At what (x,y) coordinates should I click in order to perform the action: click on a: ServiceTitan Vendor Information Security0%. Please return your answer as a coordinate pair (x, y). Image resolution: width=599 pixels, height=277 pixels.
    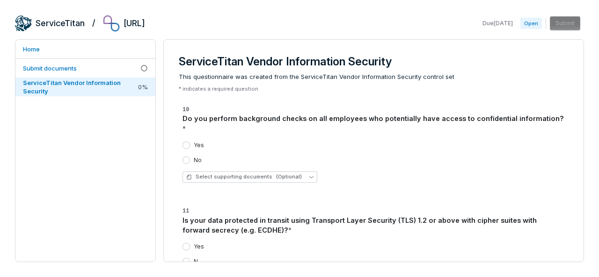
    Looking at the image, I should click on (85, 87).